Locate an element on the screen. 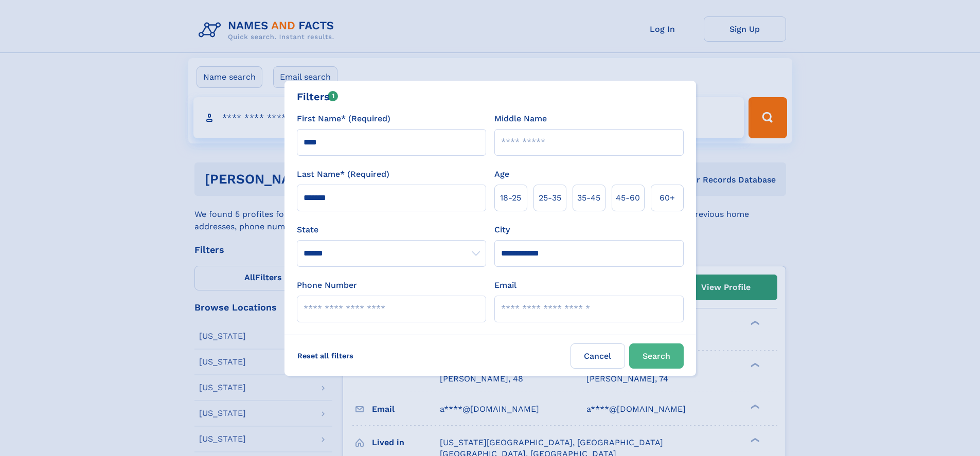  button: Search is located at coordinates (657, 356).